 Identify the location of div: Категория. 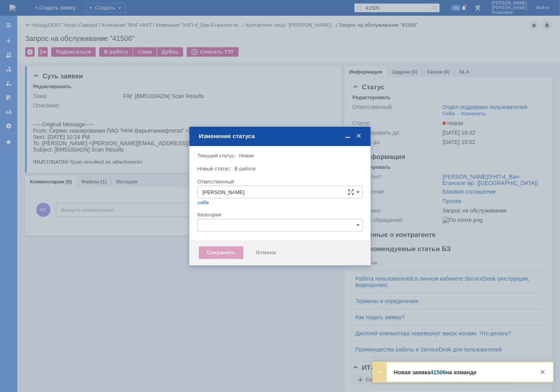
(279, 215).